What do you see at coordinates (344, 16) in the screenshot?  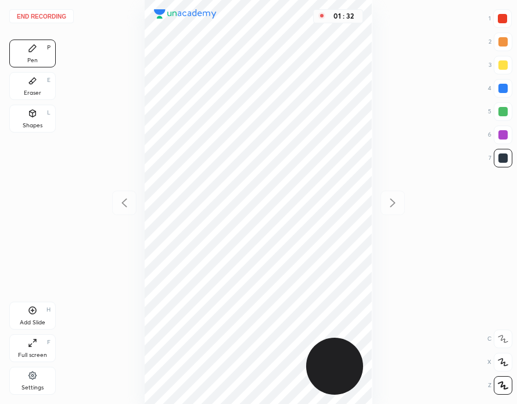 I see `div: 01 : 32` at bounding box center [344, 16].